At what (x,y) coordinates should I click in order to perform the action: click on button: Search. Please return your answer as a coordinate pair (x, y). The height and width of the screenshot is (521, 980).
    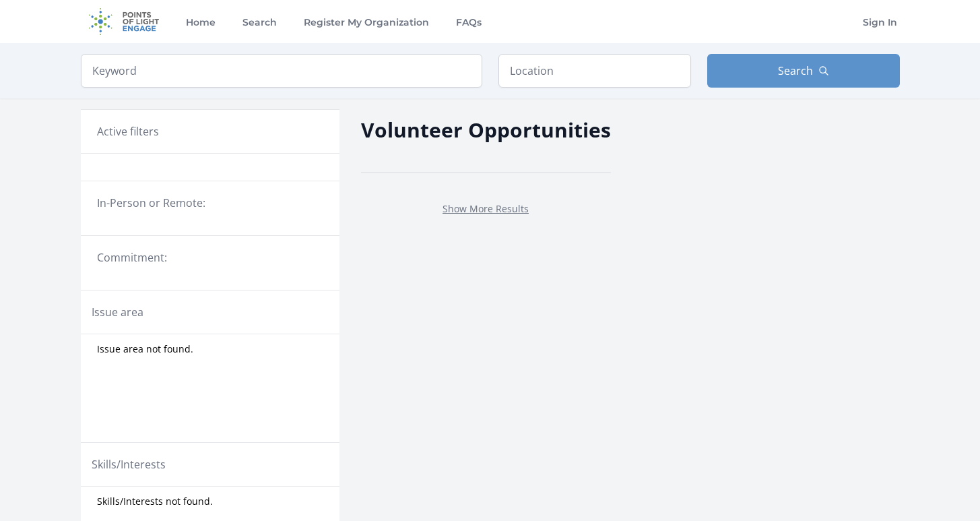
    Looking at the image, I should click on (803, 71).